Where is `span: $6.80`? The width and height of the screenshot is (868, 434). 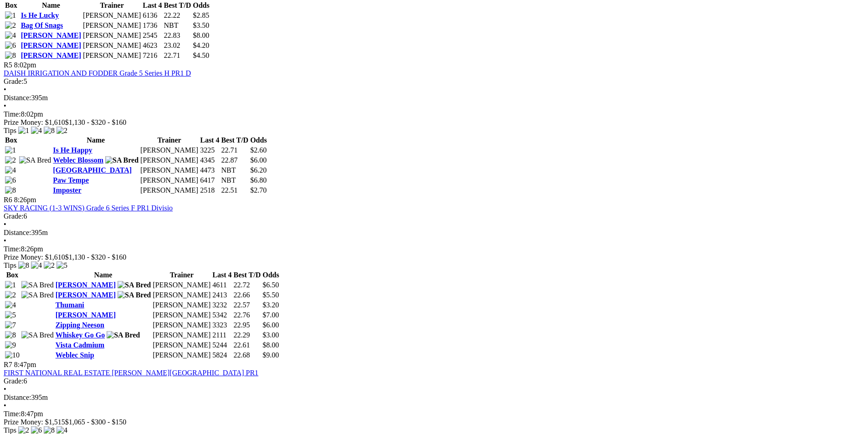
span: $6.80 is located at coordinates (259, 180).